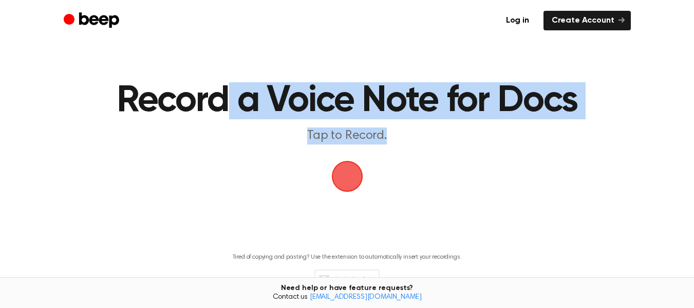 Image resolution: width=694 pixels, height=308 pixels. I want to click on span: Contact us, so click(347, 297).